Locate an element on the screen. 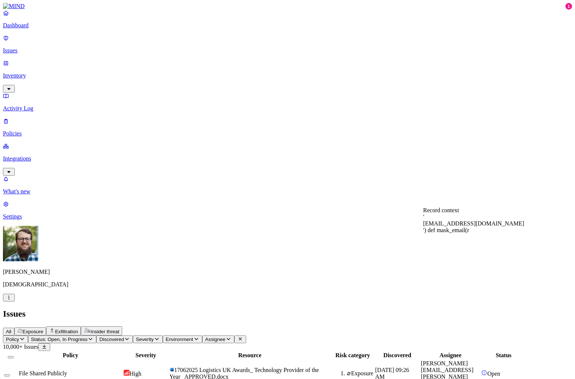  p: Issues is located at coordinates (287, 51).